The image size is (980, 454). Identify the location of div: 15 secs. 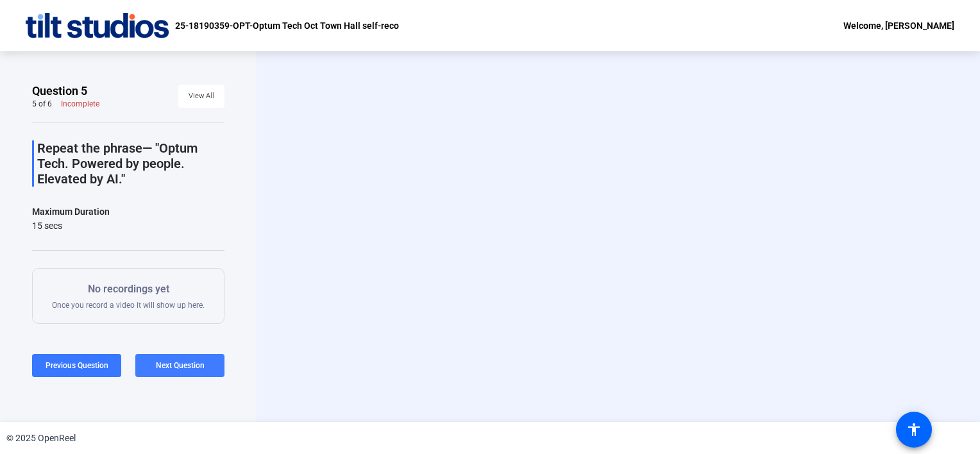
(70, 226).